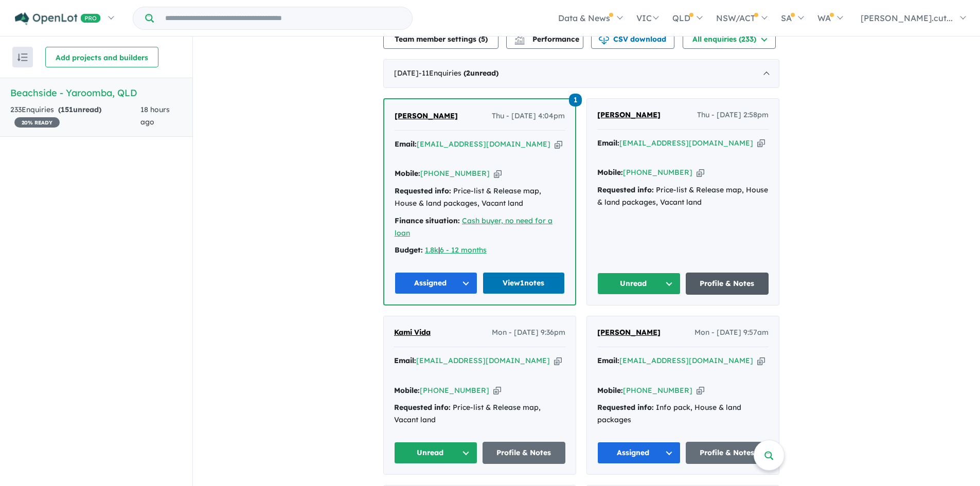 The width and height of the screenshot is (980, 486). What do you see at coordinates (604, 39) in the screenshot?
I see `img: download icon` at bounding box center [604, 39].